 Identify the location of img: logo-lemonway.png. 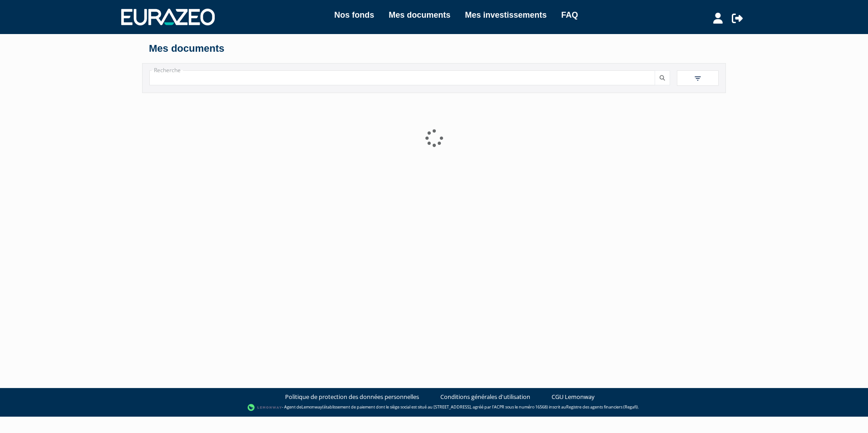
(265, 408).